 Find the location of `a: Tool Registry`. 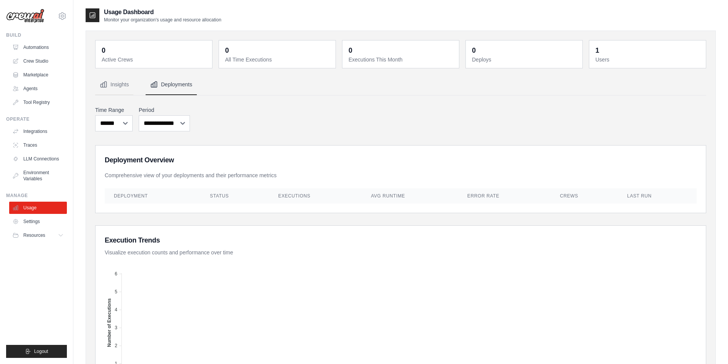

a: Tool Registry is located at coordinates (38, 102).